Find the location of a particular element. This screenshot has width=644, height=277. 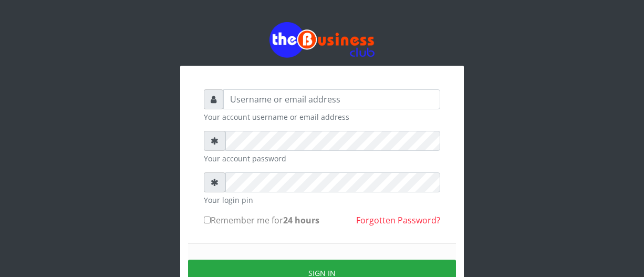

label: Remember me for is located at coordinates (261, 220).